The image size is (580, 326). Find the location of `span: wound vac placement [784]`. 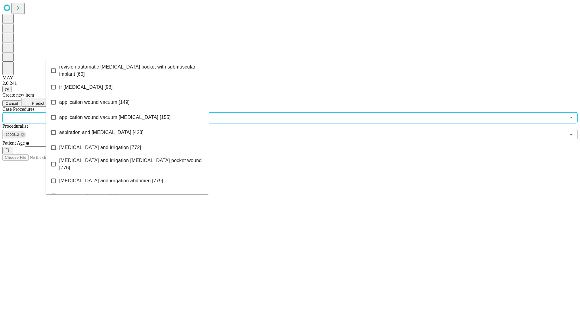

span: wound vac placement [784] is located at coordinates (89, 196).